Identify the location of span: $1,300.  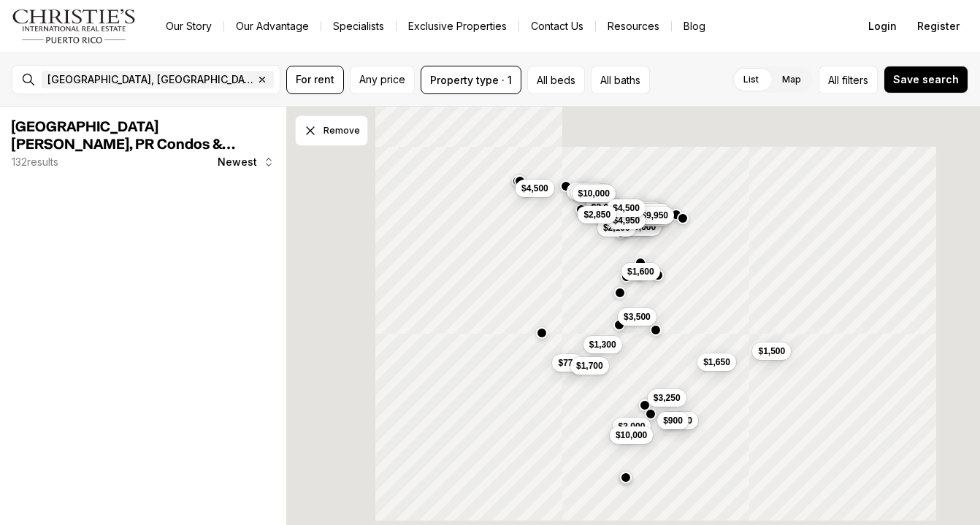
(602, 345).